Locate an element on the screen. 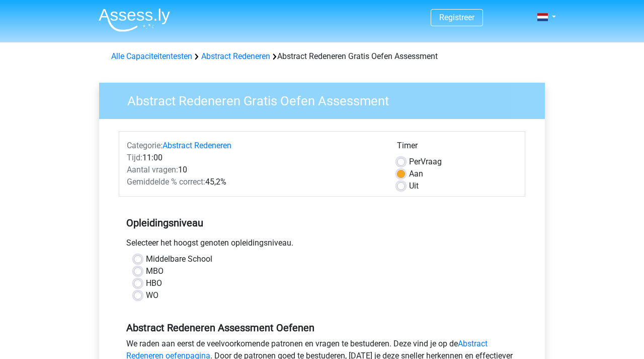  div: Abstract Redeneren Gratis Oefen Assessment is located at coordinates (322, 56).